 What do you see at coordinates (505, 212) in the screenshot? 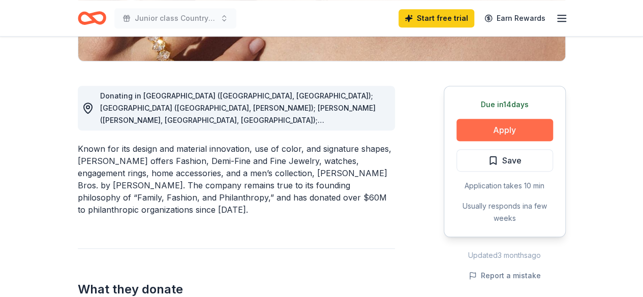
I see `div: Usually responds in a few weeks` at bounding box center [505, 212].